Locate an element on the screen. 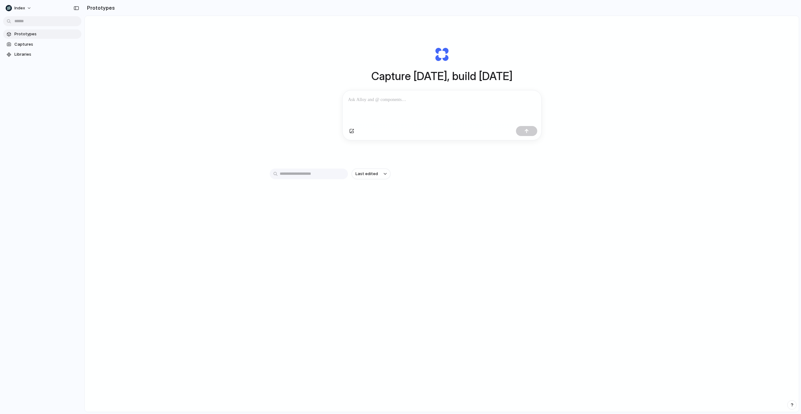 The image size is (801, 414). span: Index is located at coordinates (20, 8).